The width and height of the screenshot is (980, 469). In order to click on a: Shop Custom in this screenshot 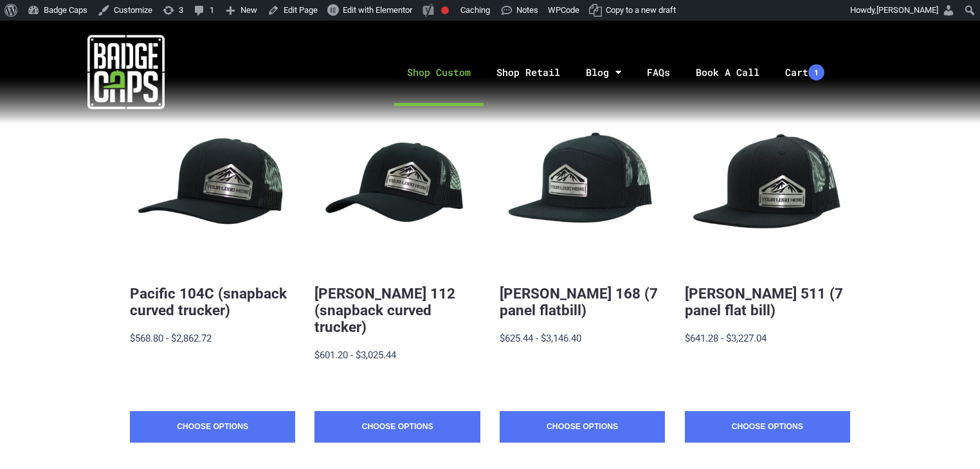, I will do `click(438, 72)`.